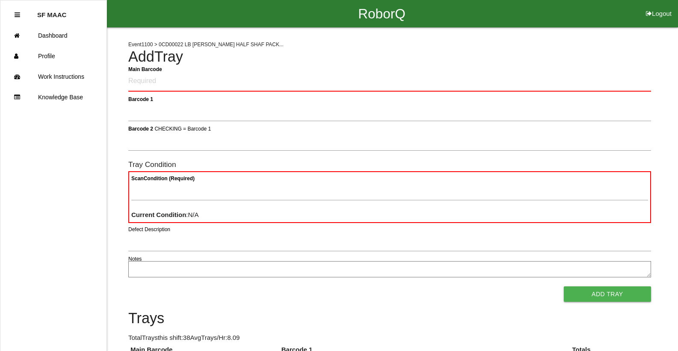  What do you see at coordinates (165, 214) in the screenshot?
I see `span: : N/A` at bounding box center [165, 214].